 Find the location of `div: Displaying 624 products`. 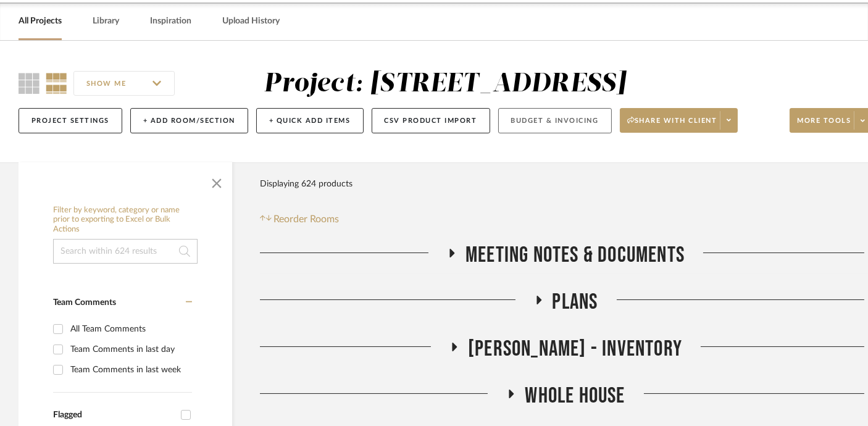

div: Displaying 624 products is located at coordinates (306, 184).